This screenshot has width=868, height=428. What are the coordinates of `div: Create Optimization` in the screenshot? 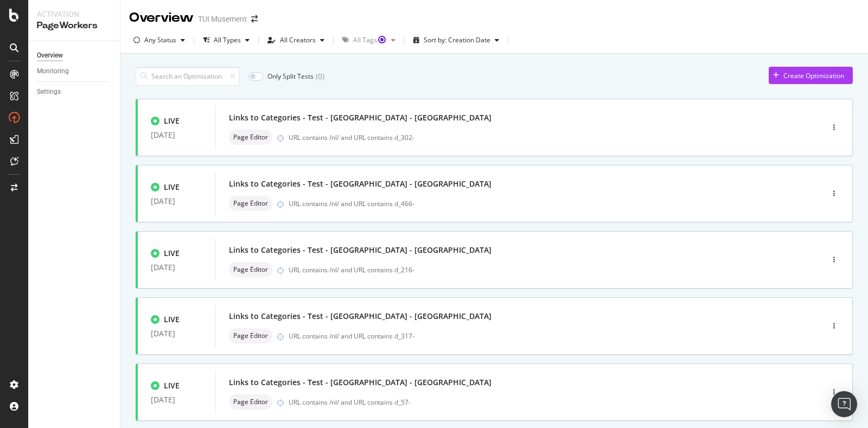 It's located at (813, 75).